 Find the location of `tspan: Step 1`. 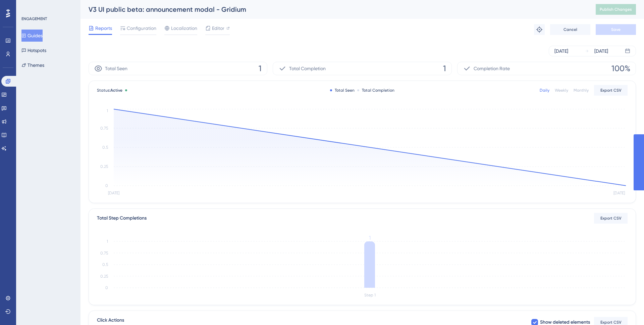

tspan: Step 1 is located at coordinates (370, 295).